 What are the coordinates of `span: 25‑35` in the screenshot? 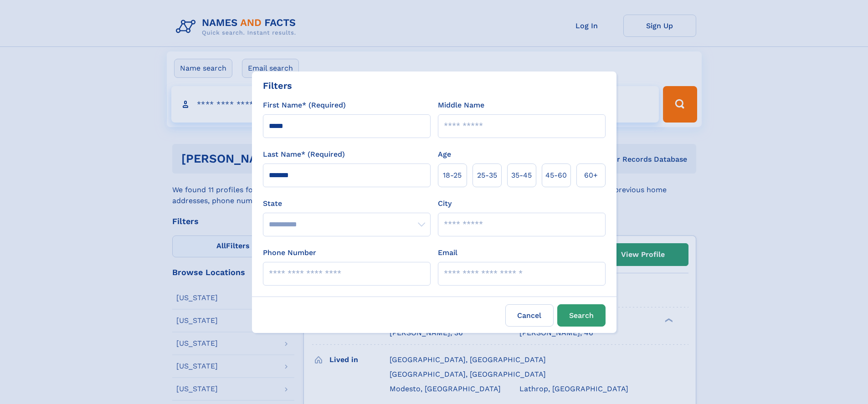 It's located at (487, 175).